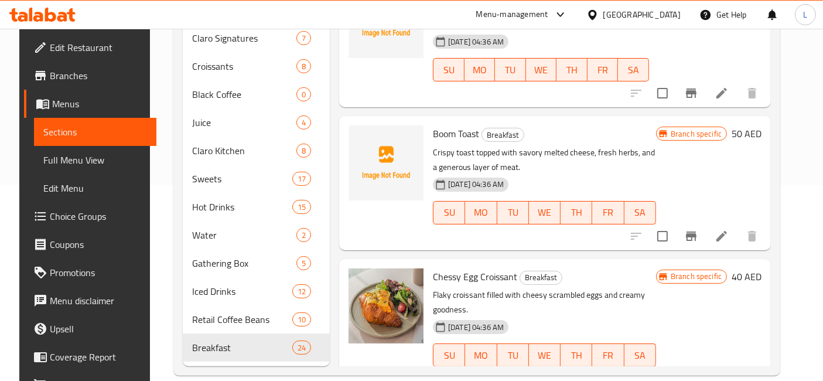 The height and width of the screenshot is (381, 823). What do you see at coordinates (90, 244) in the screenshot?
I see `a: Coupons` at bounding box center [90, 244].